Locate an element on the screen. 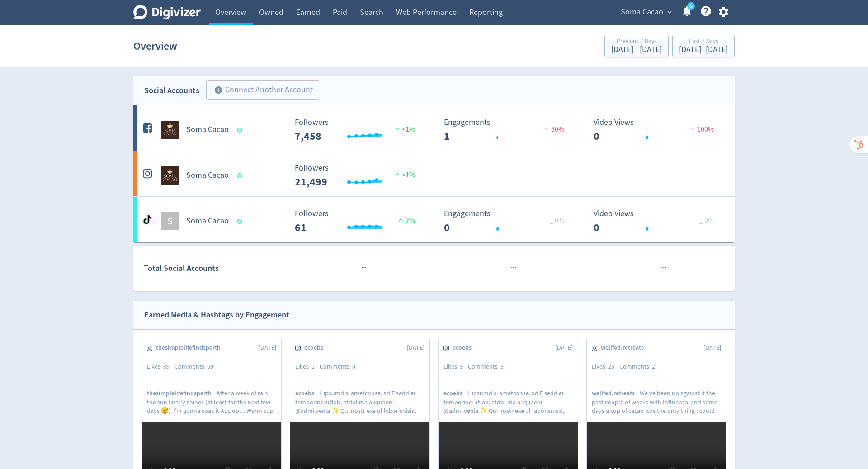 Image resolution: width=868 pixels, height=469 pixels. span: Soma Cacao is located at coordinates (642, 13).